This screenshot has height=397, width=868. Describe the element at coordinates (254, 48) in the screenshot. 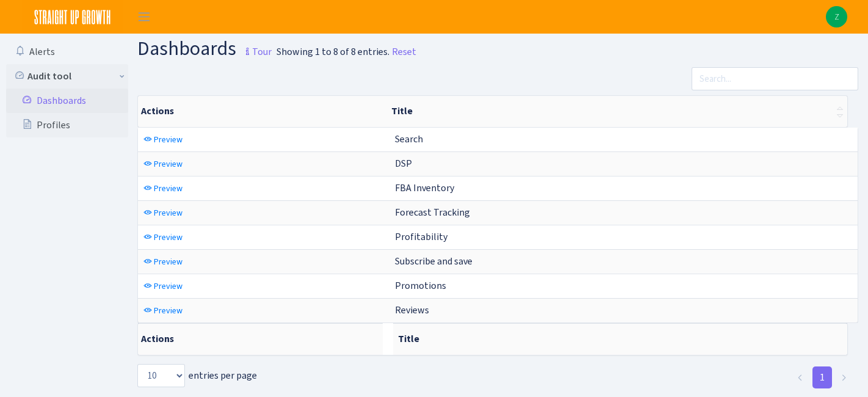

I see `a: Tour` at that location.